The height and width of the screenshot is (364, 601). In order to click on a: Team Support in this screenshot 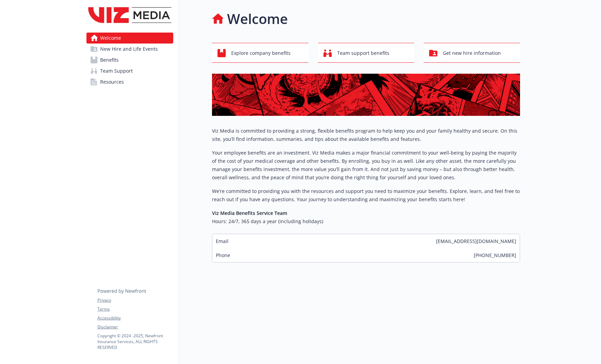, I will do `click(130, 71)`.